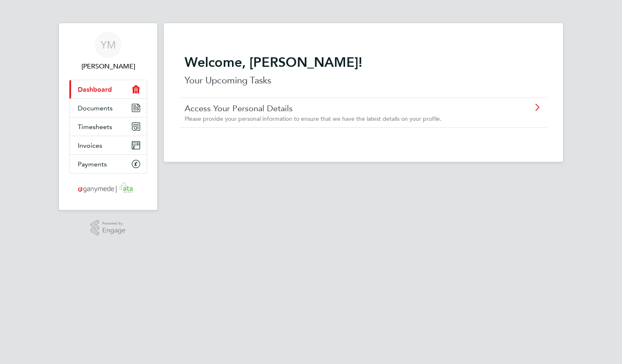  I want to click on a: Go to home page, so click(108, 189).